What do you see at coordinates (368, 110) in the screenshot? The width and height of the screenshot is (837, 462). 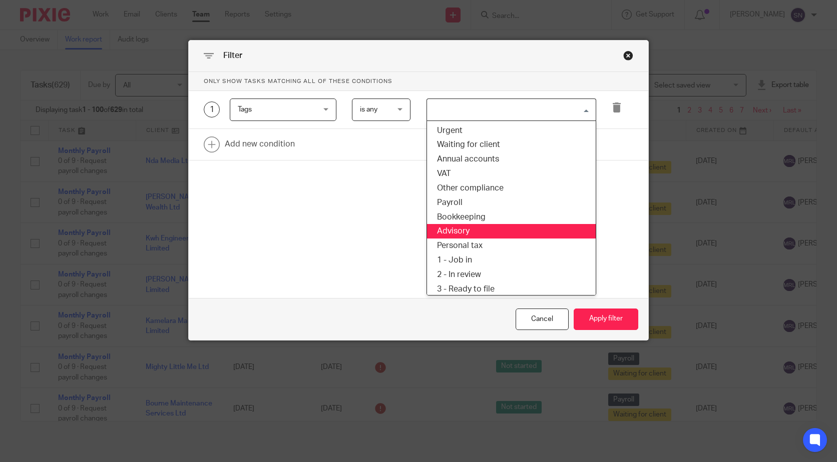 I see `span: is any` at bounding box center [368, 110].